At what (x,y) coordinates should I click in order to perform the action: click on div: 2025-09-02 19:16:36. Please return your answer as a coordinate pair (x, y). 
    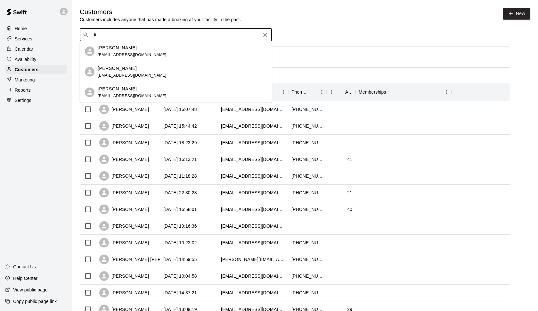
    Looking at the image, I should click on (180, 226).